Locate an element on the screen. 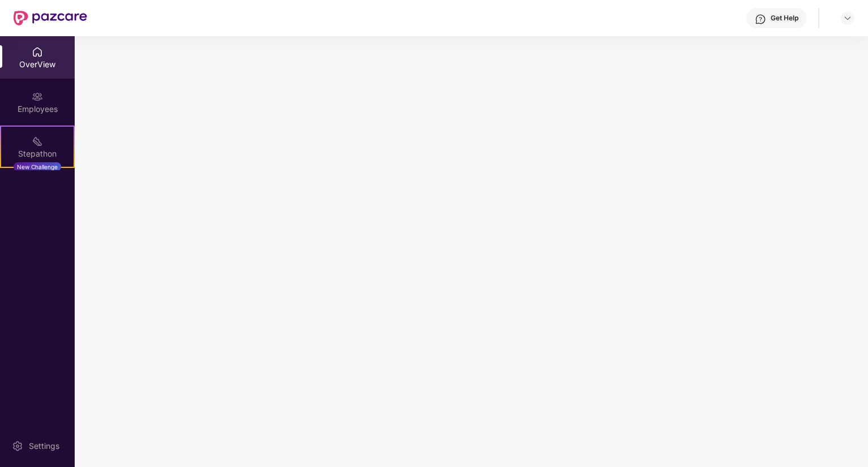 The image size is (868, 467). img: svg+xml;base64,PHN2ZyBpZD0iSG9tZSIgeG1sbnM9Imh0dHA6Ly93d3cudzMub3JnLzIwMDAvc3ZnIiB3aWR0aD0iMjAiIG... is located at coordinates (37, 52).